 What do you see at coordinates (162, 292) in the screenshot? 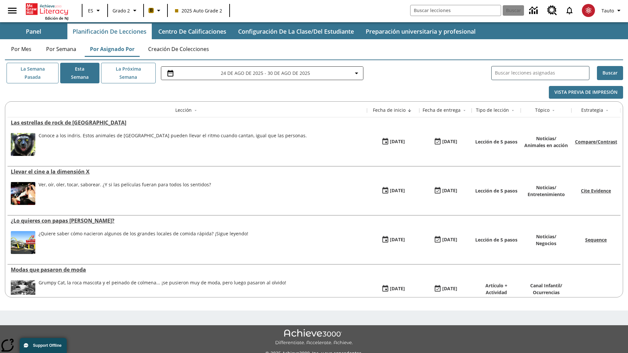
I see `span: Grumpy Cat, la roca mascota y el peinado de colmena... ¡se pusieron muy de moda, pero luego pasar...` at bounding box center [162, 292].